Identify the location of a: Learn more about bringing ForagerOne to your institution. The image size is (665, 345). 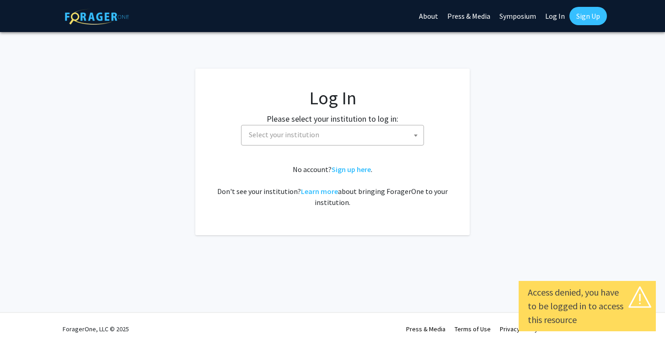
(319, 191).